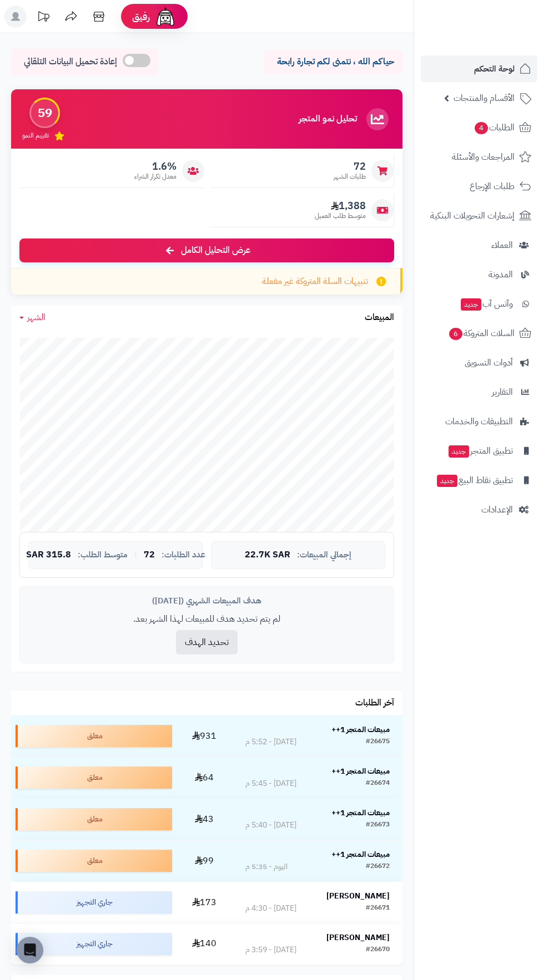 This screenshot has width=544, height=980. Describe the element at coordinates (479, 216) in the screenshot. I see `a: إشعارات التحويلات البنكية` at that location.